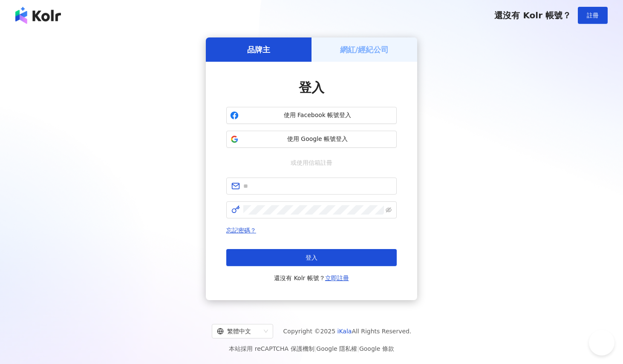 The height and width of the screenshot is (364, 623). What do you see at coordinates (318, 115) in the screenshot?
I see `span: 使用 Facebook 帳號登入` at bounding box center [318, 115].